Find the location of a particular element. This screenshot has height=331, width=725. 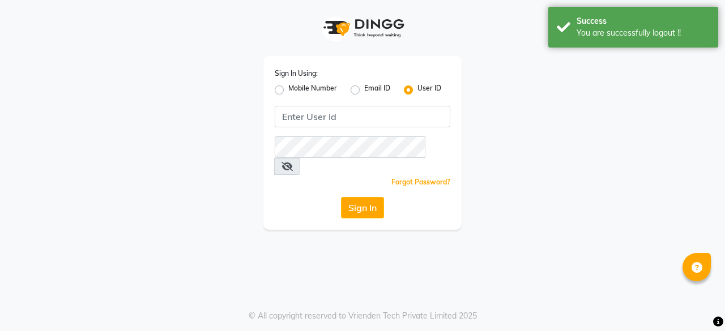

div: You are successfully logout !! is located at coordinates (643, 33).